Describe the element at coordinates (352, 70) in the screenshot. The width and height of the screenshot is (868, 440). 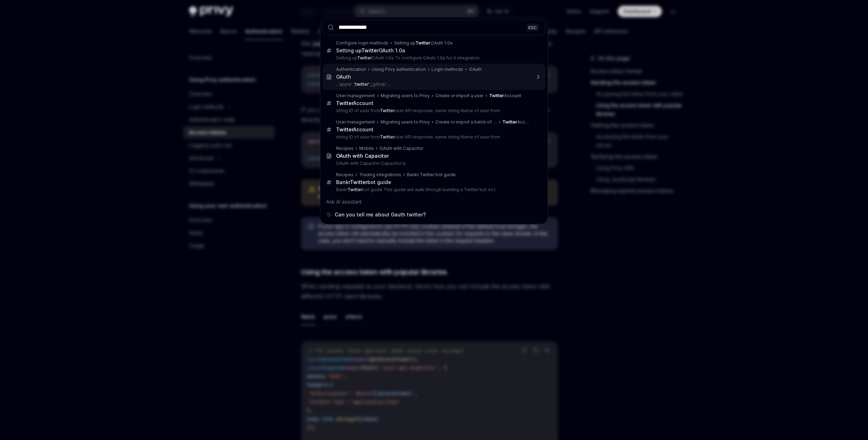
I see `div: Authentication` at that location.